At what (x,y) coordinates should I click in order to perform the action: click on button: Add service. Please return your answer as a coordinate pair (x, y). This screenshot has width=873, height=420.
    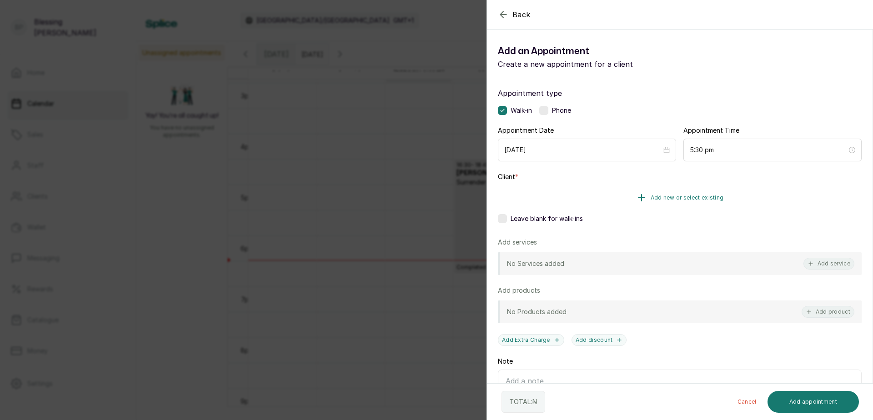
    Looking at the image, I should click on (829, 264).